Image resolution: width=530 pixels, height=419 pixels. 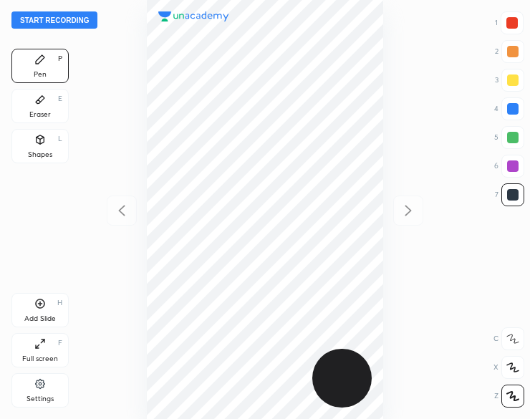 What do you see at coordinates (509, 109) in the screenshot?
I see `div: 4` at bounding box center [509, 109].